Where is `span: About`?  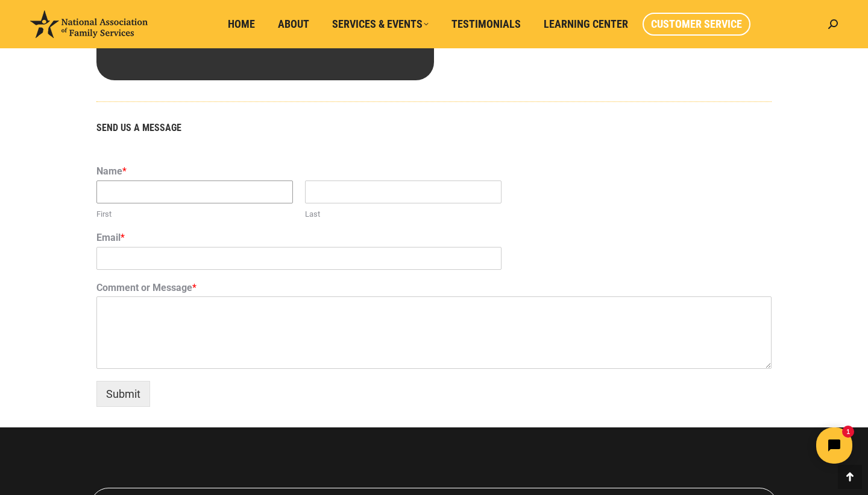
span: About is located at coordinates (294, 24).